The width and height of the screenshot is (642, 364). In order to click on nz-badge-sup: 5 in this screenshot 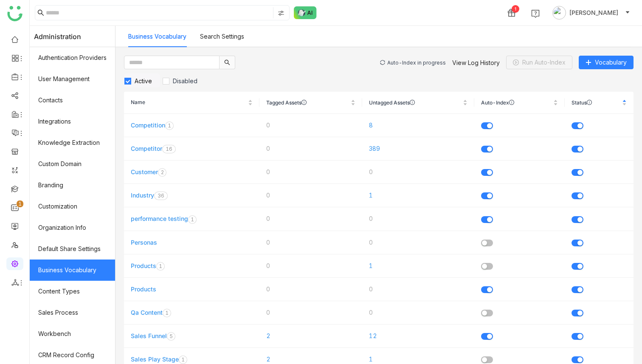, I will do `click(171, 336)`.